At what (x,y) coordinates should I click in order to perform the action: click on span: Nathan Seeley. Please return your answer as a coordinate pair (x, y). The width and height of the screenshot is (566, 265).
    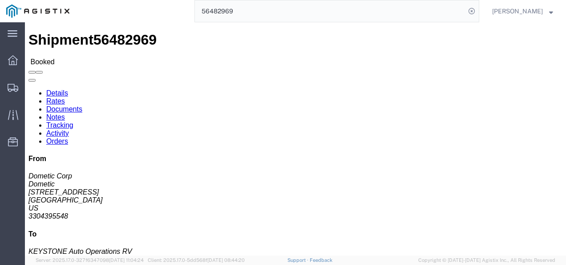
    Looking at the image, I should click on (518, 11).